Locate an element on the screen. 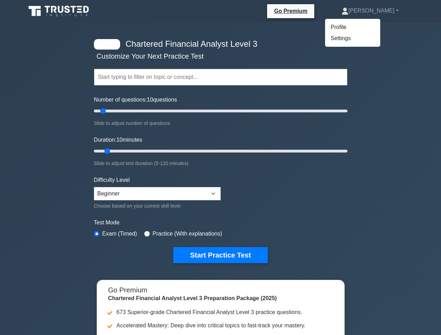 Image resolution: width=441 pixels, height=335 pixels. div: Slide to adjust test duration (5-120 minutes) is located at coordinates (221, 163).